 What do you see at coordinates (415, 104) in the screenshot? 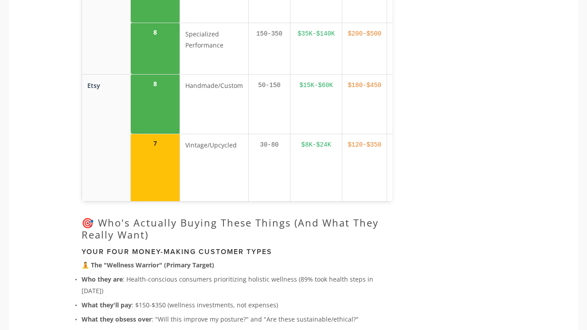
I see `td: Artisan story, custom fit, sustainable materials, unique designs, personal touch` at bounding box center [415, 104].